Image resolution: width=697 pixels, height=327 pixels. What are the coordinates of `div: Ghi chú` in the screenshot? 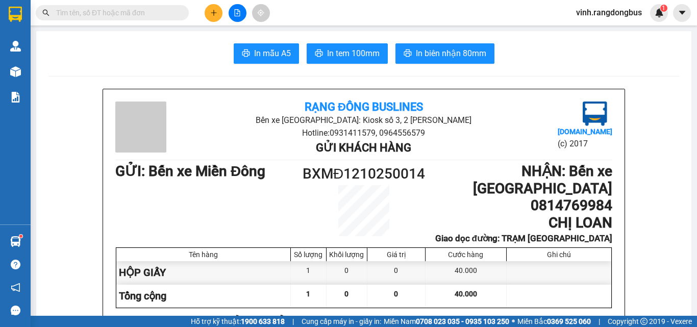 It's located at (559, 255).